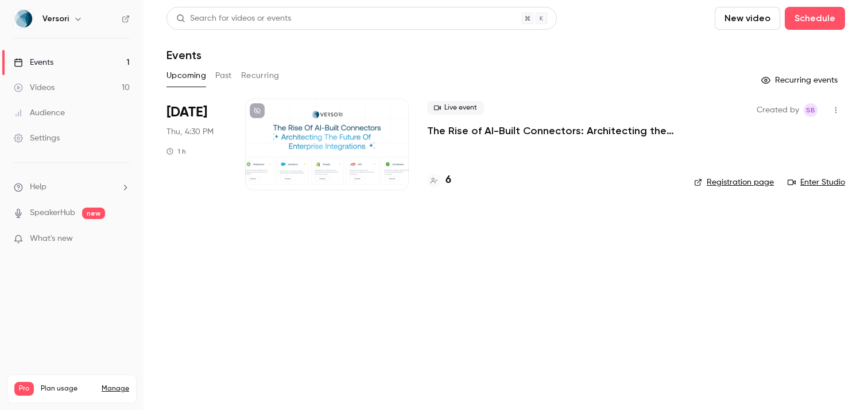 Image resolution: width=868 pixels, height=410 pixels. What do you see at coordinates (777, 110) in the screenshot?
I see `span: Created by` at bounding box center [777, 110].